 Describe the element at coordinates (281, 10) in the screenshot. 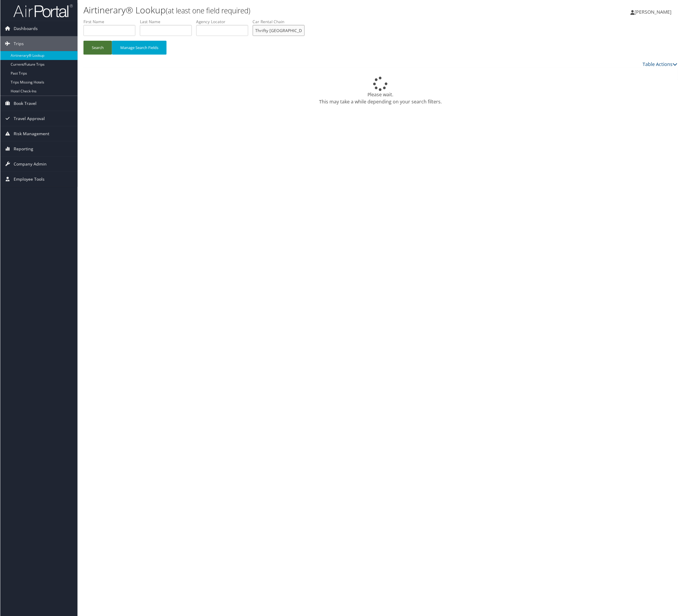

I see `h1: Airtinerary® Lookup` at that location.